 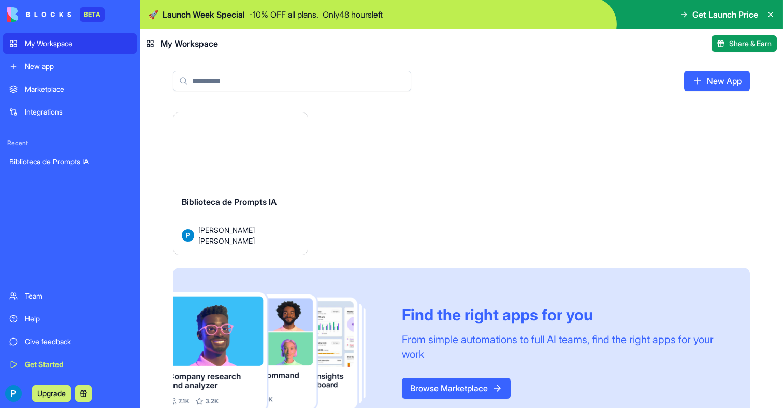 I want to click on img: logo, so click(x=39, y=15).